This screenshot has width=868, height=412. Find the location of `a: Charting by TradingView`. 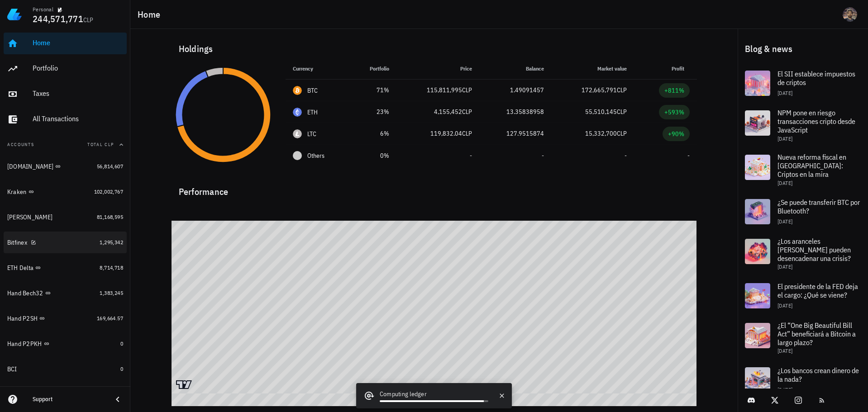

a: Charting by TradingView is located at coordinates (183, 385).